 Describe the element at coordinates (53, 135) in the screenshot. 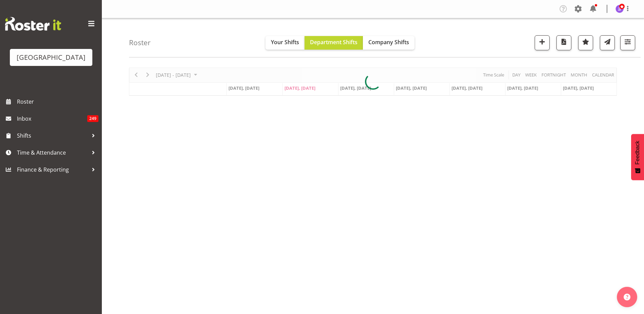

I see `span: Shifts` at that location.